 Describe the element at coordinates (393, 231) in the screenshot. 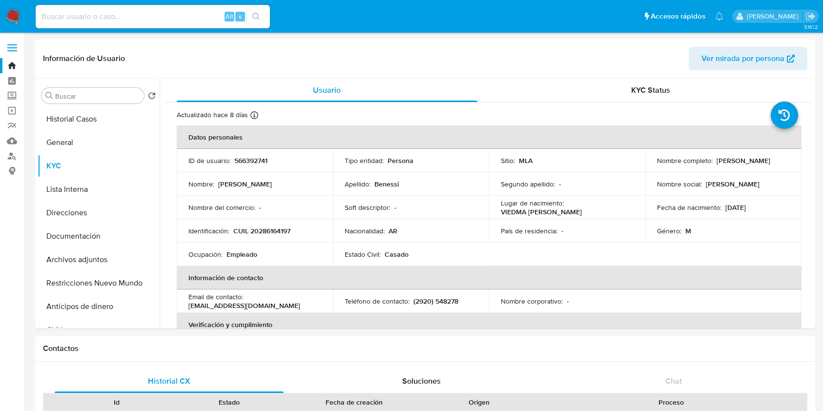

I see `p: AR` at that location.